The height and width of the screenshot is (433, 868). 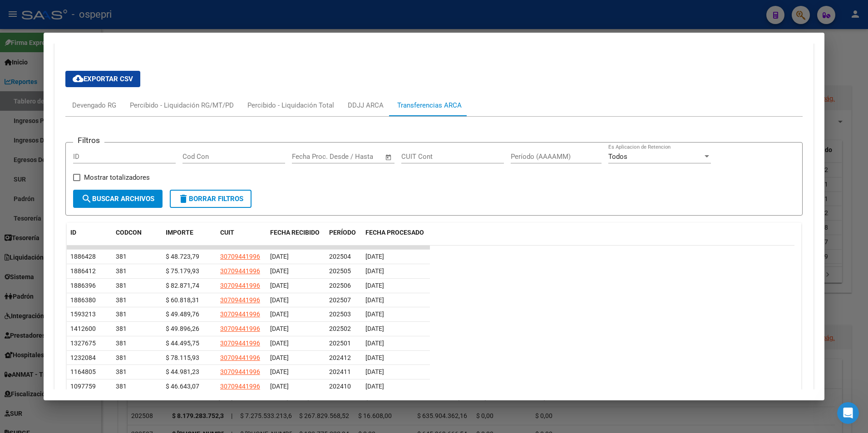 I want to click on span: Borrar Filtros, so click(x=211, y=199).